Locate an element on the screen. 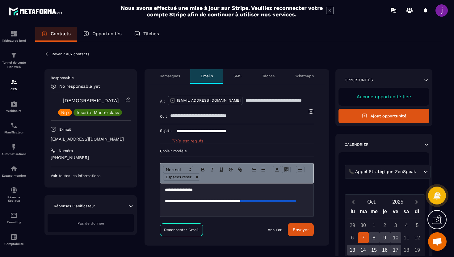  div: 8 is located at coordinates (374, 237).